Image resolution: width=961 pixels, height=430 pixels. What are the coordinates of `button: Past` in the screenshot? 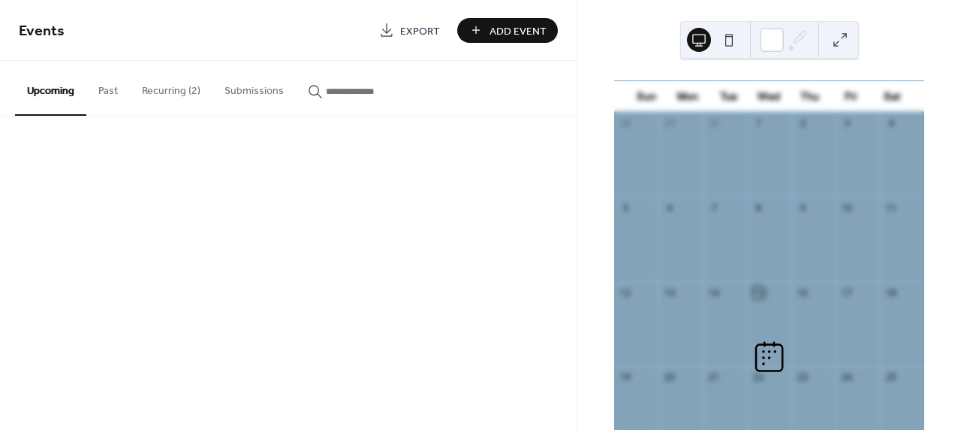 It's located at (108, 87).